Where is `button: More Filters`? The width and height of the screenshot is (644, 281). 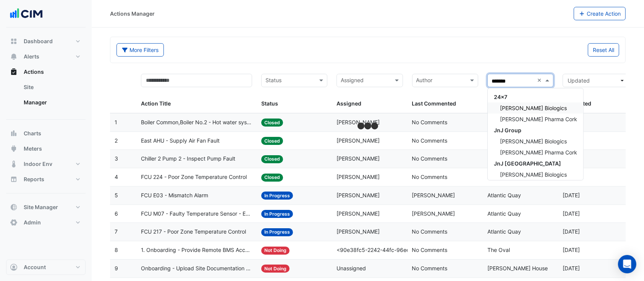 button: More Filters is located at coordinates (140, 50).